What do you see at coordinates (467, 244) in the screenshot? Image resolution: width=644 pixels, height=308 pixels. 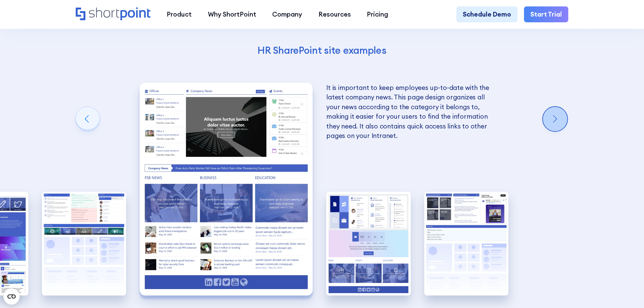 I see `img: Internal SharePoint site example for knowledge base` at bounding box center [467, 244].